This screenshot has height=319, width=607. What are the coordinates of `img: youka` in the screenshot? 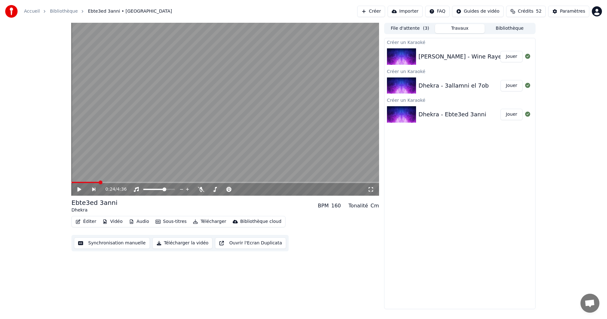 It's located at (11, 11).